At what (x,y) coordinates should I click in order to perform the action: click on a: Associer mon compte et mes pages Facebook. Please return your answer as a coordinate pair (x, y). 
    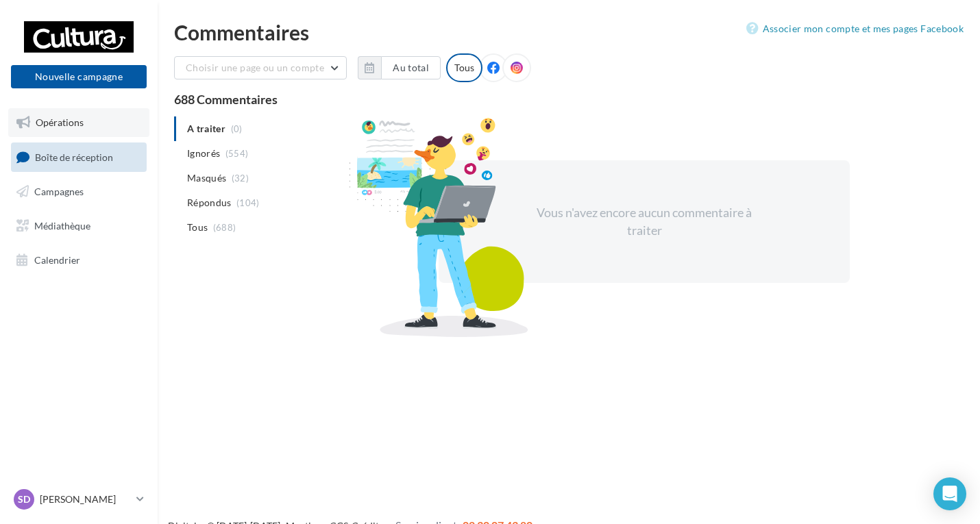
    Looking at the image, I should click on (855, 29).